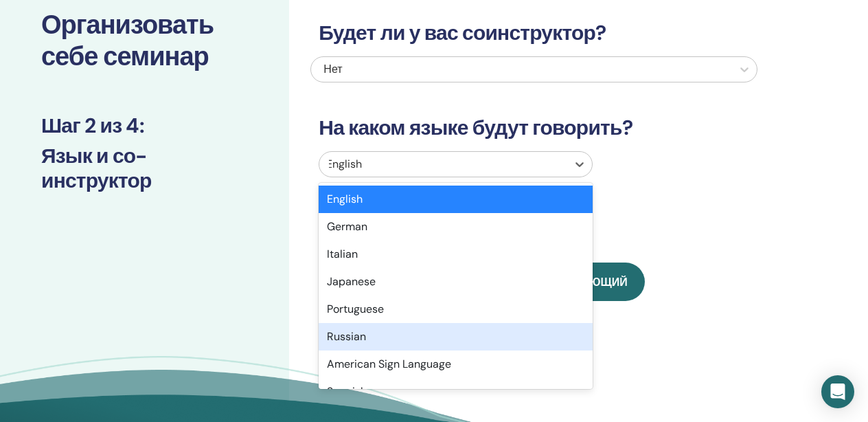 The height and width of the screenshot is (422, 868). I want to click on div: American Sign Language, so click(456, 364).